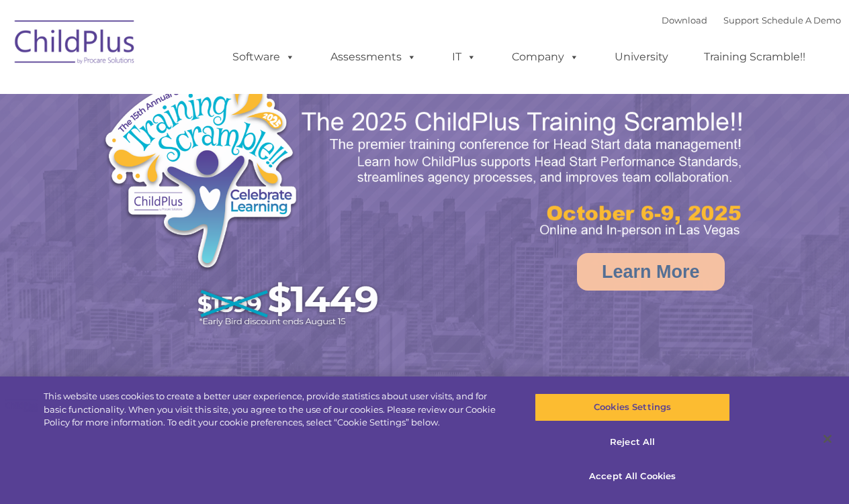  Describe the element at coordinates (685, 20) in the screenshot. I see `a: Download` at that location.